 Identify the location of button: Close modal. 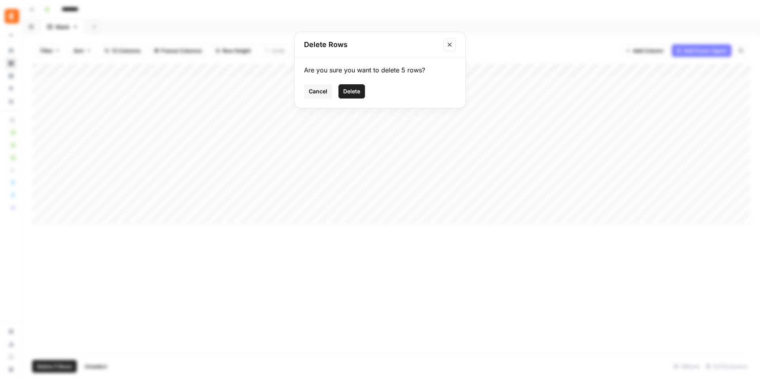
(450, 45).